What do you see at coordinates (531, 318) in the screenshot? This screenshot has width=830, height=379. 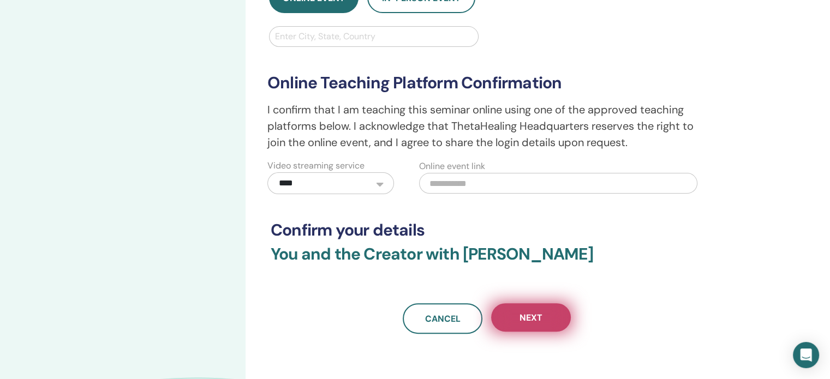 I see `button: Next` at bounding box center [531, 318].